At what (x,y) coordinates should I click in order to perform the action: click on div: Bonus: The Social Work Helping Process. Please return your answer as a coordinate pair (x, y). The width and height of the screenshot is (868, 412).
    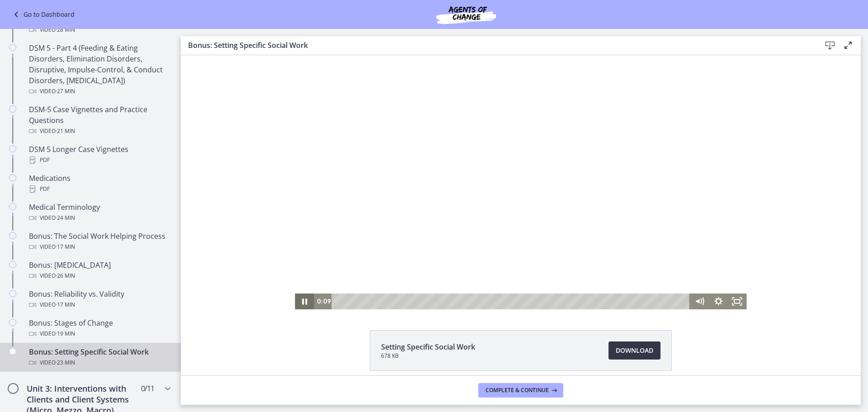
    Looking at the image, I should click on (100, 241).